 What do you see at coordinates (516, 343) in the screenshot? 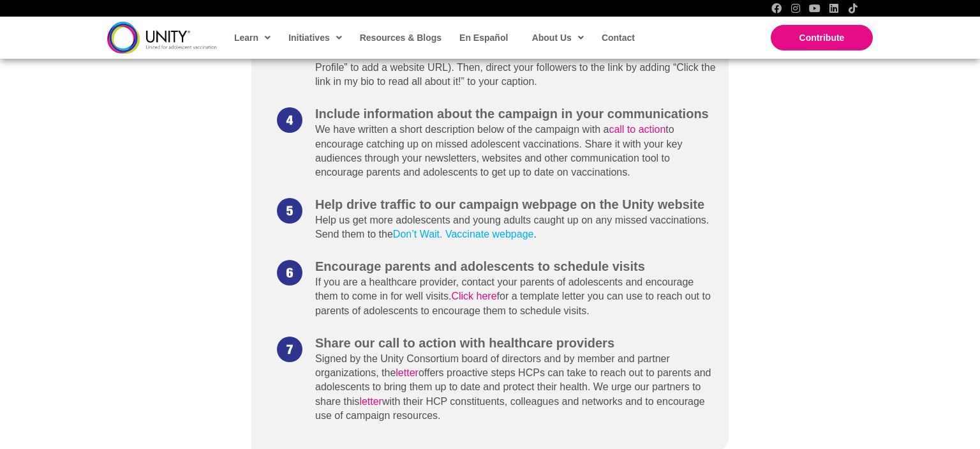
I see `h3: Share our call to action with healthcare providers` at bounding box center [516, 343].